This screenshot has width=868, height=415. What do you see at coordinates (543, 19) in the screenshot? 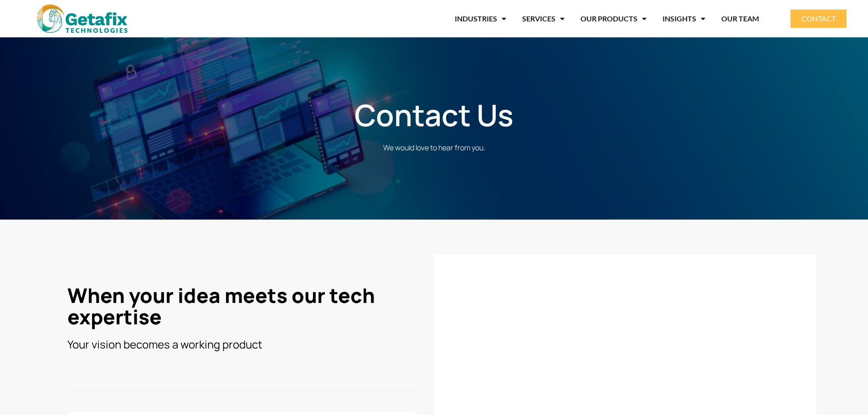
I see `a: SERVICES` at bounding box center [543, 19].